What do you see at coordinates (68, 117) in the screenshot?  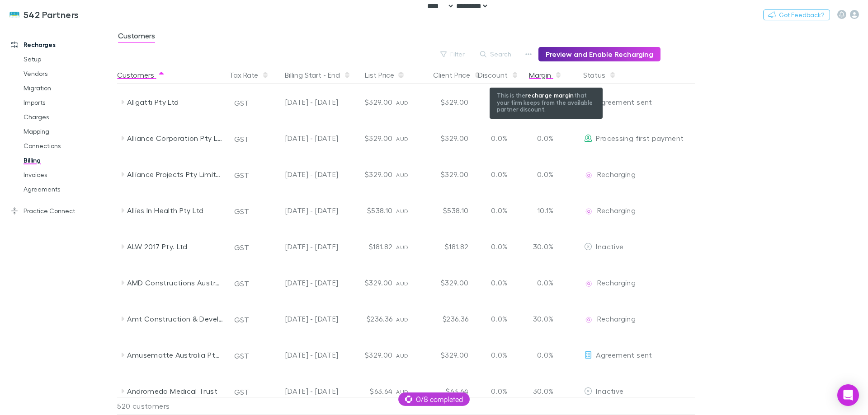 I see `a: Charges` at bounding box center [68, 117].